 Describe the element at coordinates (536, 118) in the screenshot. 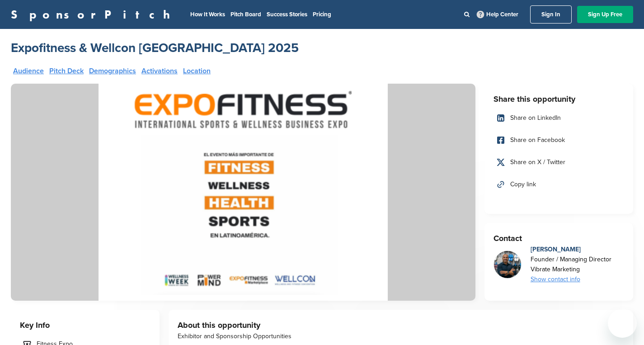

I see `span: Share on LinkedIn` at that location.